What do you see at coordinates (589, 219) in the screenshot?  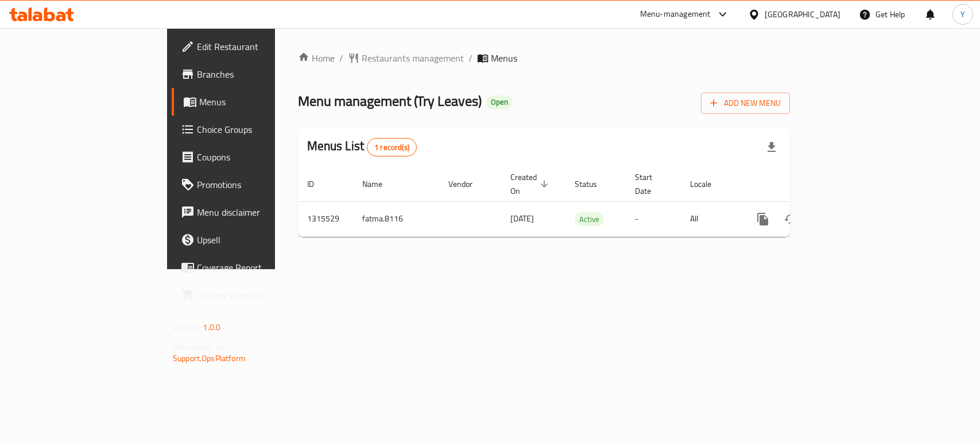 I see `div: Active` at bounding box center [589, 219].